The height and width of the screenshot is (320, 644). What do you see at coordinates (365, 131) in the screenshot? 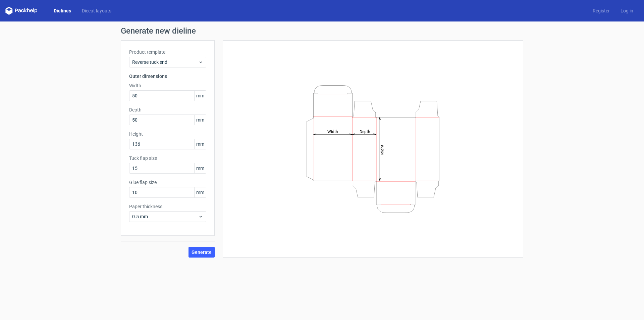
I see `tspan: Depth` at bounding box center [365, 131].